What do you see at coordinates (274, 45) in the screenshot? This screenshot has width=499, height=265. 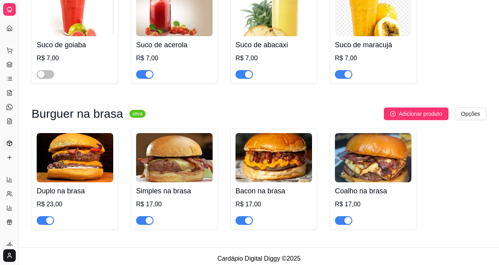 I see `h4: Suco de abacaxi` at bounding box center [274, 45].